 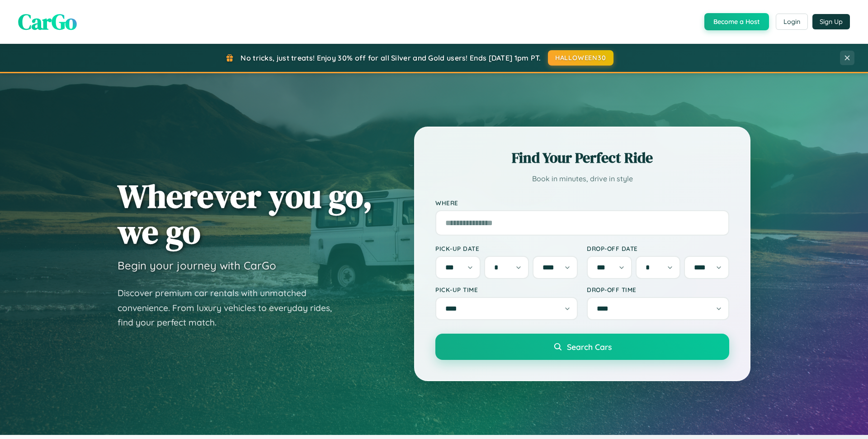 I want to click on label: Drop-off Date, so click(x=658, y=249).